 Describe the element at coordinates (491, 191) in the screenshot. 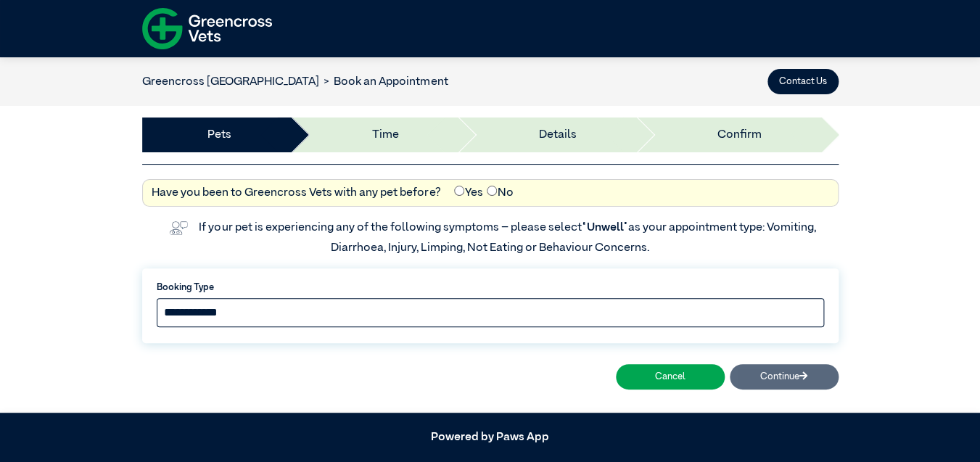

I see `input: No` at that location.